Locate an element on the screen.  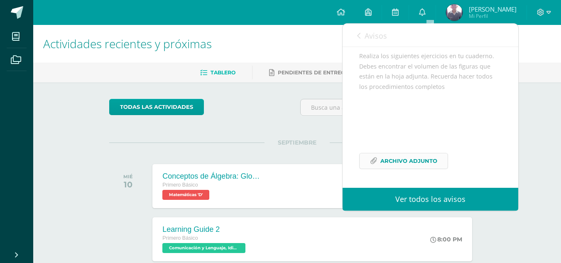
span: Avisos is located at coordinates (376, 36).